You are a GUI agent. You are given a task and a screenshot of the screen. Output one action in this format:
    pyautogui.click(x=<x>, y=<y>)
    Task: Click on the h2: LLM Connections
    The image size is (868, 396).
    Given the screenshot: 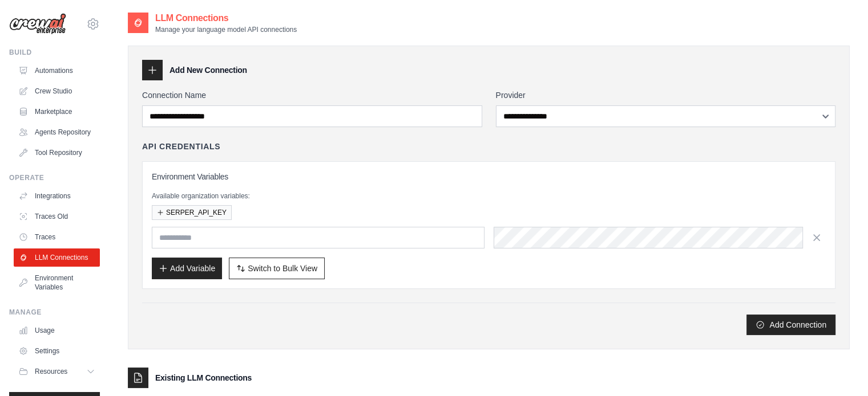 What is the action you would take?
    pyautogui.click(x=226, y=19)
    